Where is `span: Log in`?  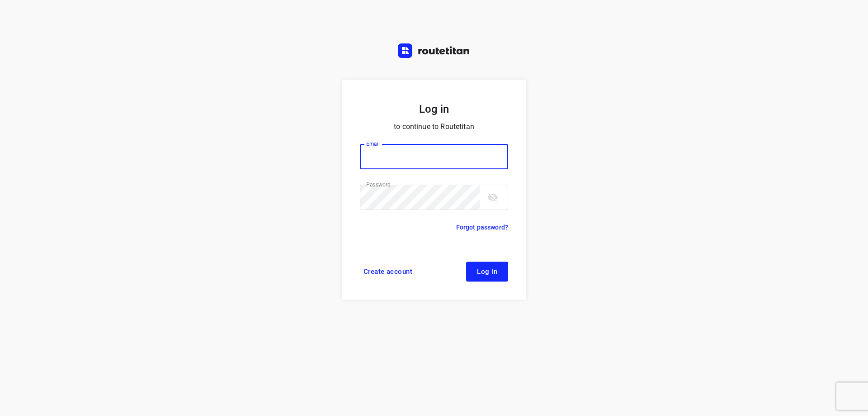 span: Log in is located at coordinates (487, 272).